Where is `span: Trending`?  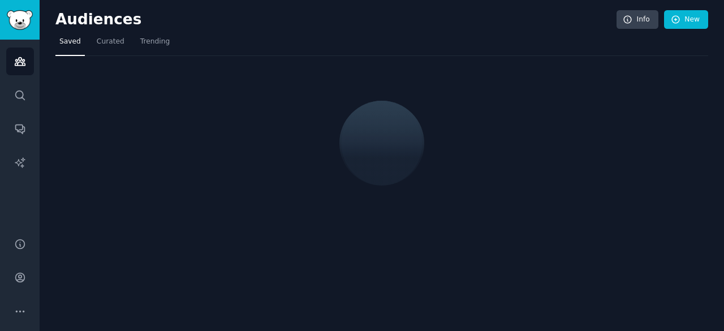
span: Trending is located at coordinates (155, 42).